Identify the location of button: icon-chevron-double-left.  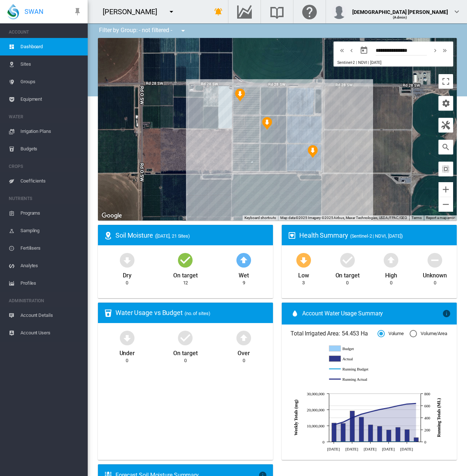
(342, 51).